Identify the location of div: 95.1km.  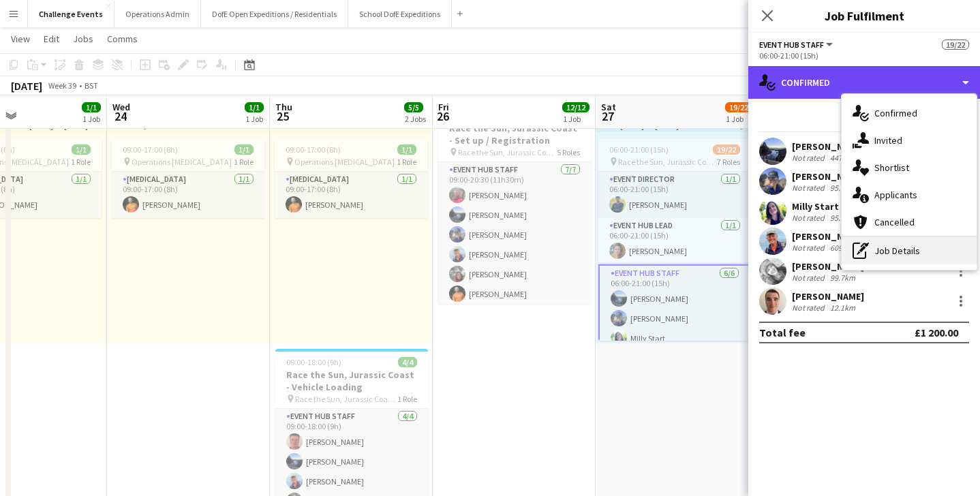
(842, 188).